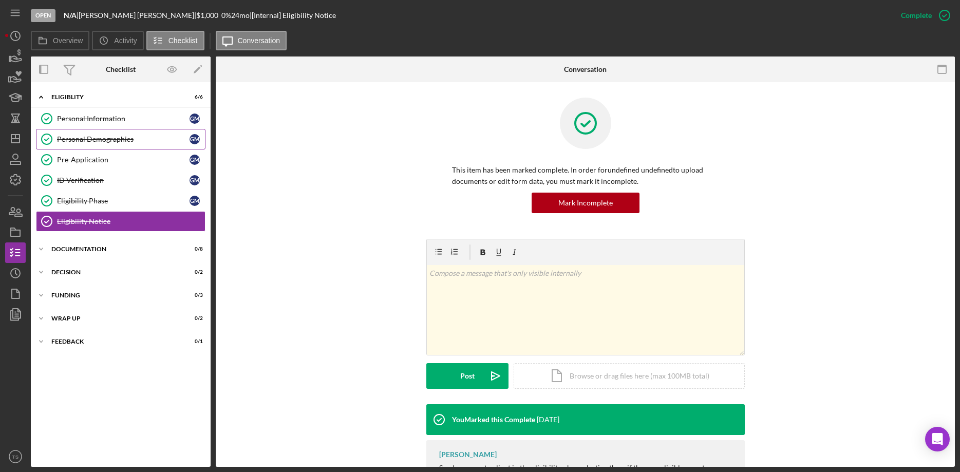 This screenshot has height=472, width=960. Describe the element at coordinates (121, 180) in the screenshot. I see `a: ID VerificationGM` at that location.